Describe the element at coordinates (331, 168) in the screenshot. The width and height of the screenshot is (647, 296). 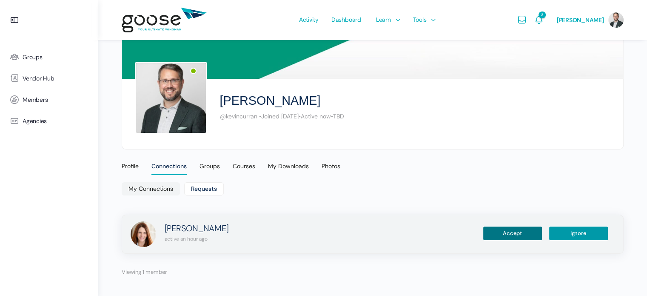
I see `div: Photos` at that location.